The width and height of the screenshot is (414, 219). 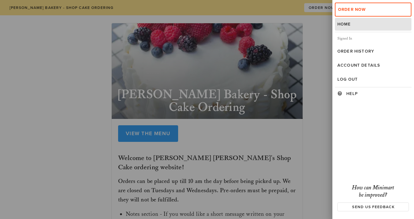 What do you see at coordinates (373, 65) in the screenshot?
I see `a: Account Details` at bounding box center [373, 65].